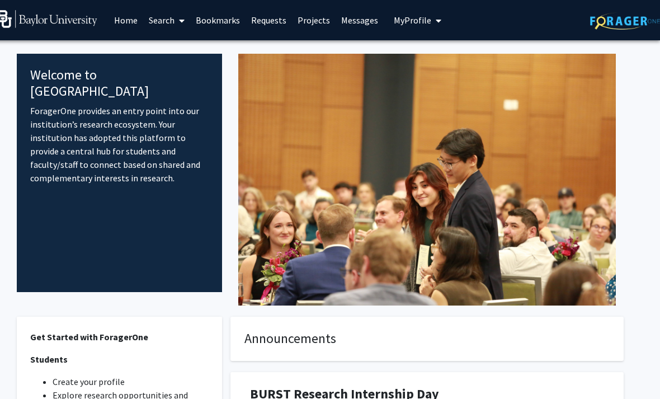 Image resolution: width=660 pixels, height=399 pixels. What do you see at coordinates (360, 20) in the screenshot?
I see `a: Messages` at bounding box center [360, 20].